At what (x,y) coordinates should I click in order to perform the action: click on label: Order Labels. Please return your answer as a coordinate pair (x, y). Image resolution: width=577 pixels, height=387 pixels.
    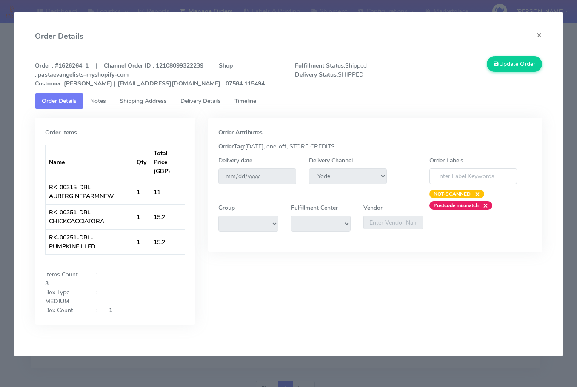
    Looking at the image, I should click on (446, 160).